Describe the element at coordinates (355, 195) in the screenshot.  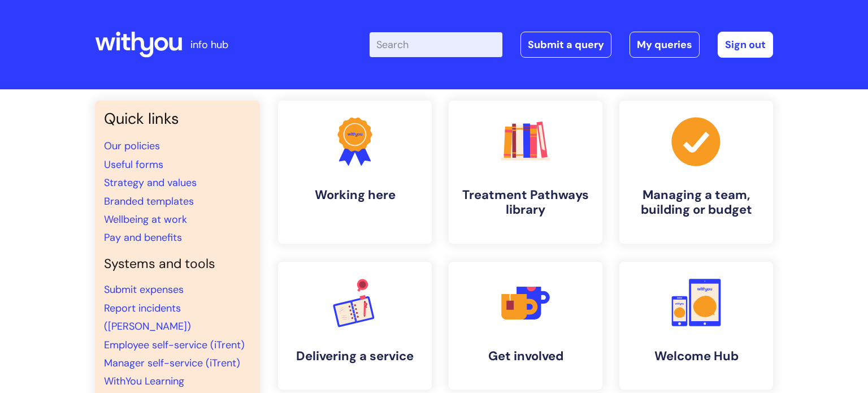
I see `h4: Working here` at that location.